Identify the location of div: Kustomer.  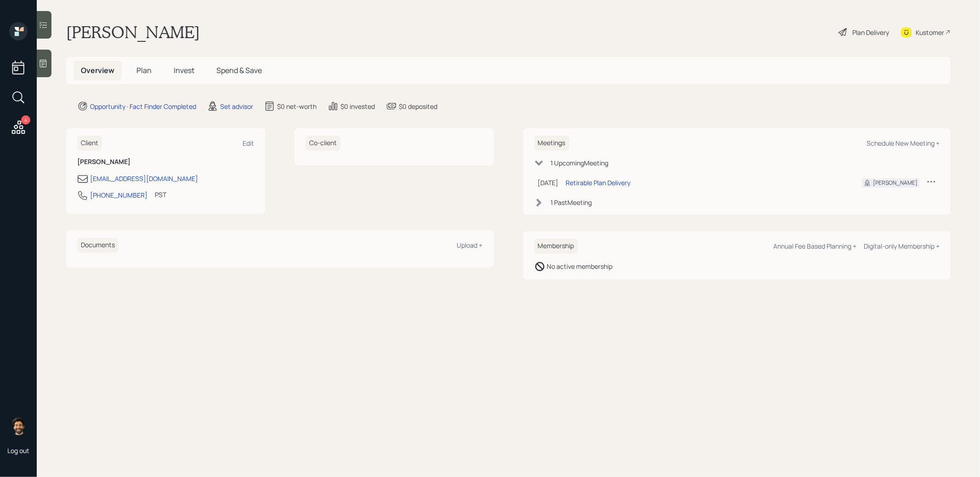
(930, 32).